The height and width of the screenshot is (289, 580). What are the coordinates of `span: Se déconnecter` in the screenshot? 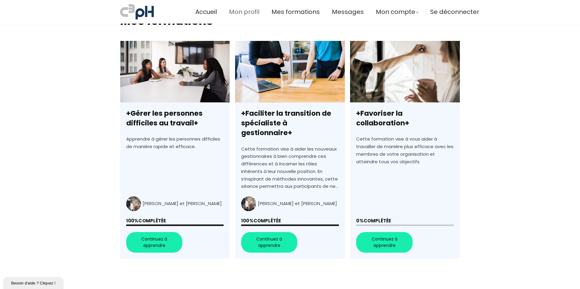 It's located at (455, 12).